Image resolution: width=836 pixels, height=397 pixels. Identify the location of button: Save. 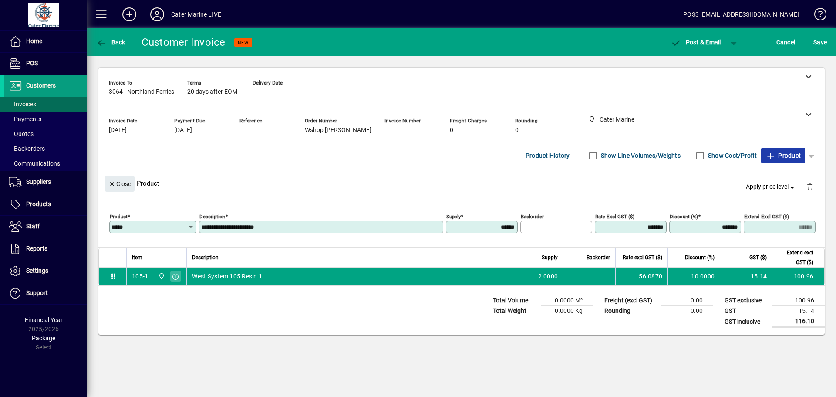
(820, 42).